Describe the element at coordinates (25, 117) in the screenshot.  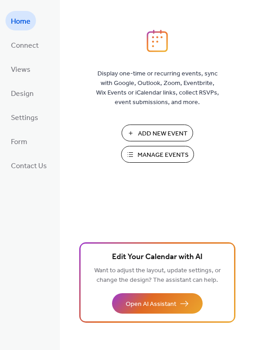
I see `a: Settings` at that location.